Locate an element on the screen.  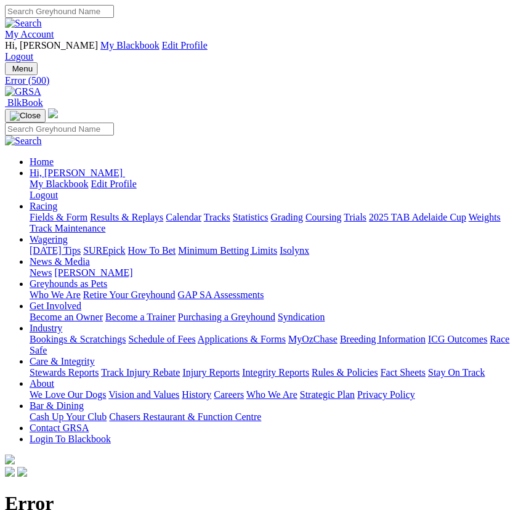
a: News & Media is located at coordinates (60, 261).